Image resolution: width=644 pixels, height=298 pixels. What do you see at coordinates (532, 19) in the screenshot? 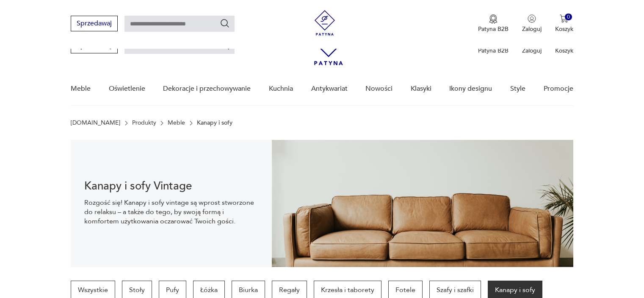
I see `img: Ikonka użytkownika` at bounding box center [532, 19].